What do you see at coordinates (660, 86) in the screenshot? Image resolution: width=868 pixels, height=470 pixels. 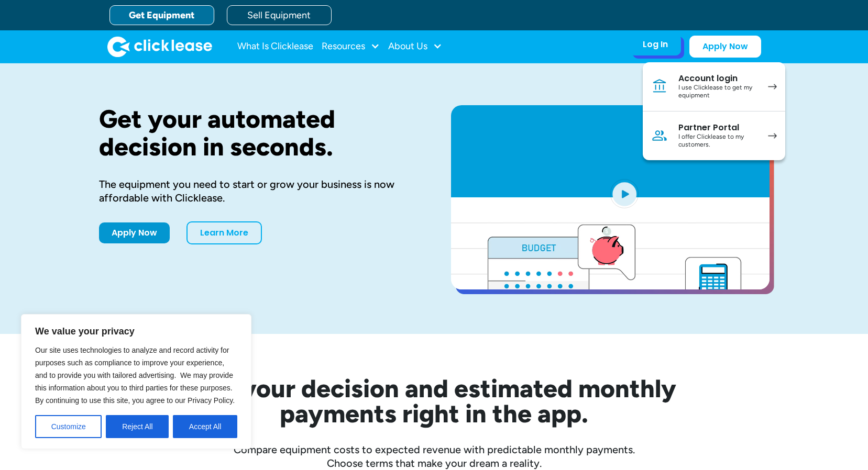 I see `img: Bank icon` at bounding box center [660, 86].